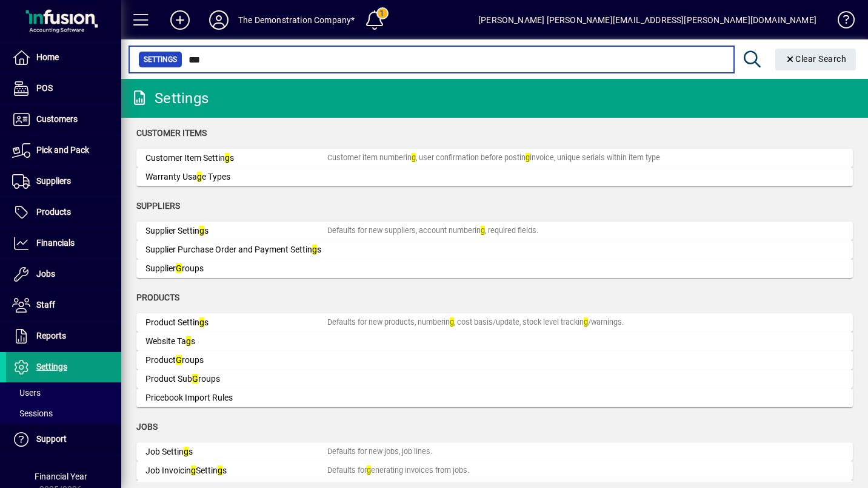  Describe the element at coordinates (236, 397) in the screenshot. I see `div: Pricebook Import Rules` at that location.